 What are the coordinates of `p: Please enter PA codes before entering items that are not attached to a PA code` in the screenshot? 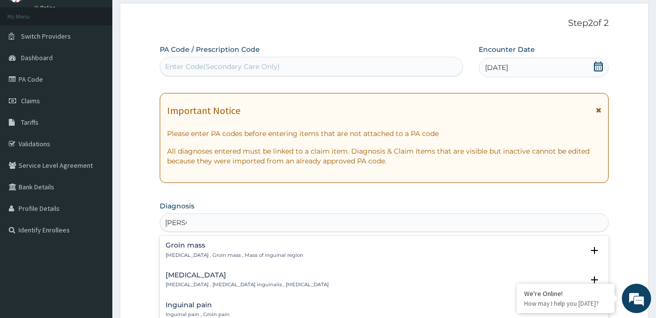 It's located at (384, 133).